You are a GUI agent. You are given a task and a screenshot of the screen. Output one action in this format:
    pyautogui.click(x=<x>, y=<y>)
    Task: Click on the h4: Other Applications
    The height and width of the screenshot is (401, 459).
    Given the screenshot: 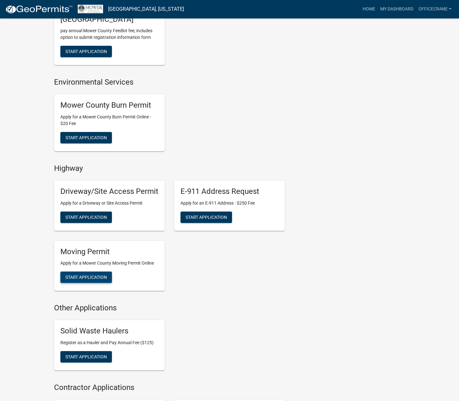 What is the action you would take?
    pyautogui.click(x=169, y=308)
    